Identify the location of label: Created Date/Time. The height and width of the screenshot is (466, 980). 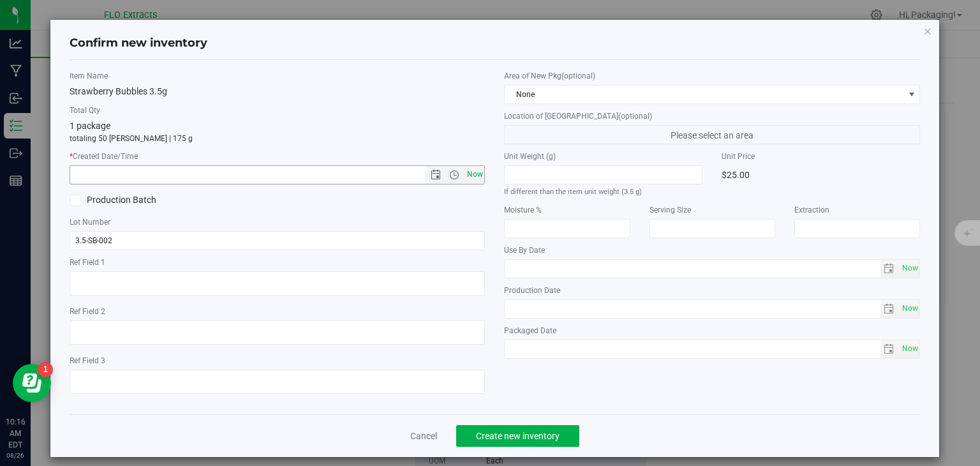
(278, 156).